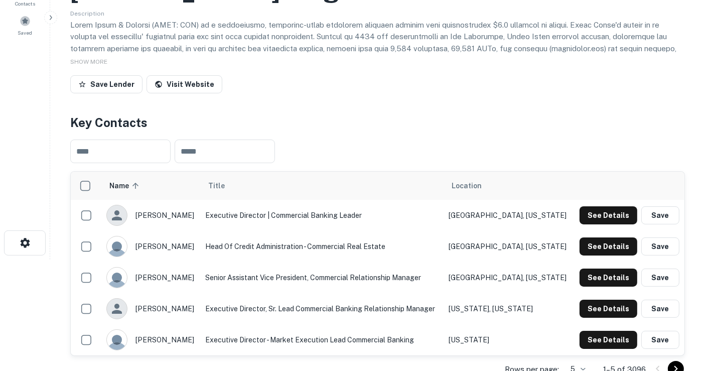  What do you see at coordinates (87, 14) in the screenshot?
I see `span: Description` at bounding box center [87, 14].